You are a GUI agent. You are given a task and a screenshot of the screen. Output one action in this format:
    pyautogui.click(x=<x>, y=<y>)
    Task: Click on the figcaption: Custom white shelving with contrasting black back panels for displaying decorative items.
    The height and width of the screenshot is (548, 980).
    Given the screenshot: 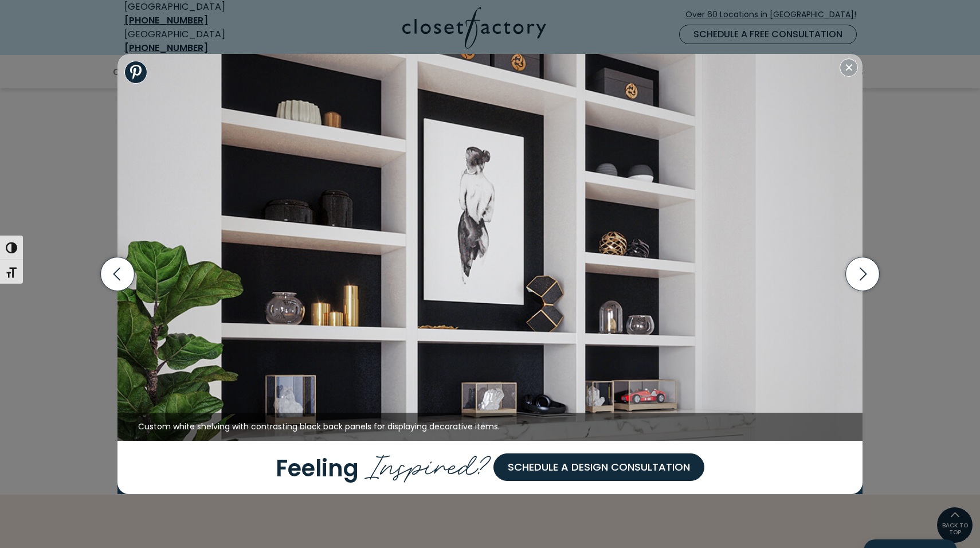 What is the action you would take?
    pyautogui.click(x=490, y=427)
    